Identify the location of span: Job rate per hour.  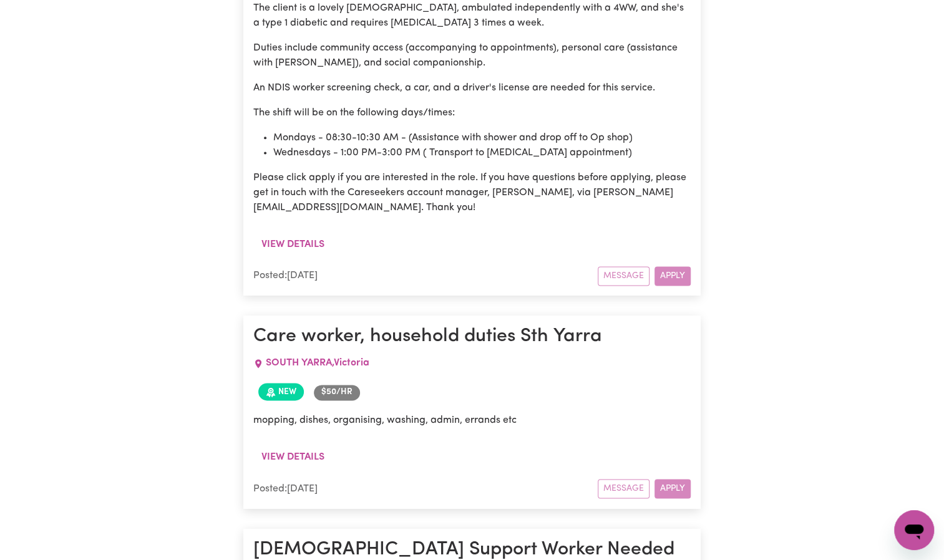
(337, 392).